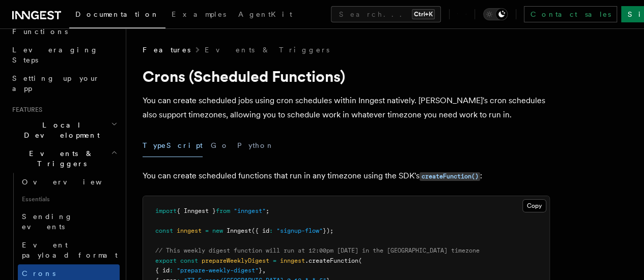  I want to click on span: Events & Triggers, so click(59, 159).